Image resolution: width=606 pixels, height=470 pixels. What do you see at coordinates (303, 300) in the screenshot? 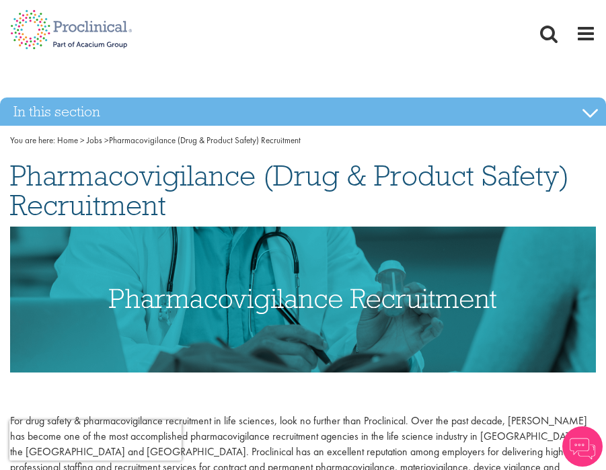
I see `img: Pharmacovigilance drug & product safety Recruitment` at bounding box center [303, 300].